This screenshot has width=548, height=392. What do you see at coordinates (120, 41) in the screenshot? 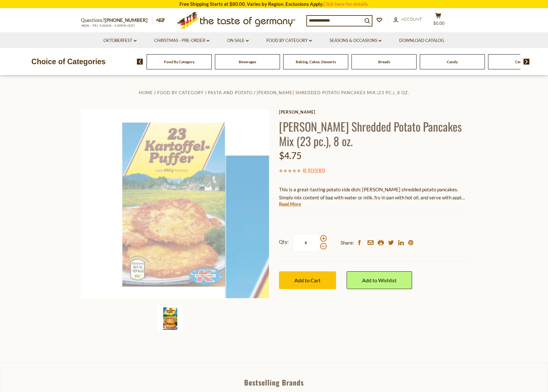
I see `a: Oktoberfest` at bounding box center [120, 41].